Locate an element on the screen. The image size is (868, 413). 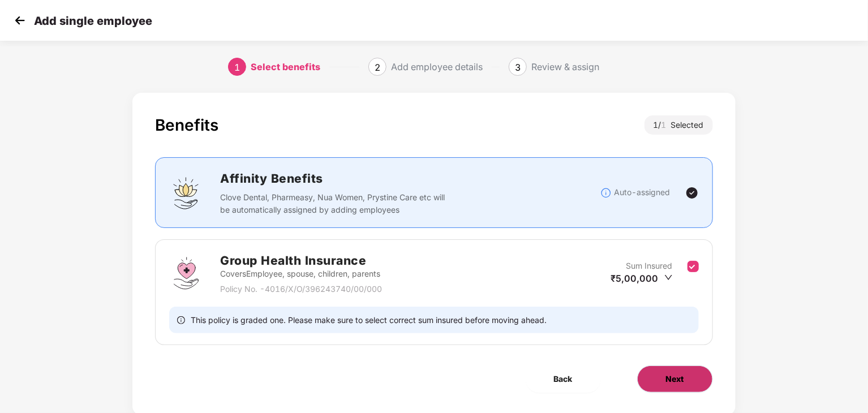
button: Back is located at coordinates (563, 379).